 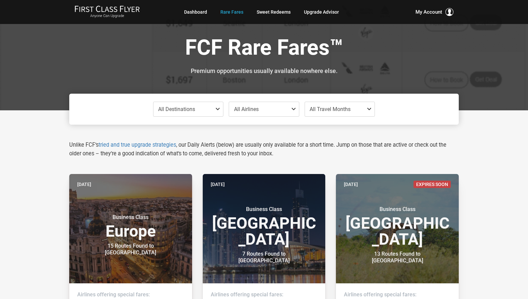 What do you see at coordinates (246, 109) in the screenshot?
I see `span: All Airlines` at bounding box center [246, 109].